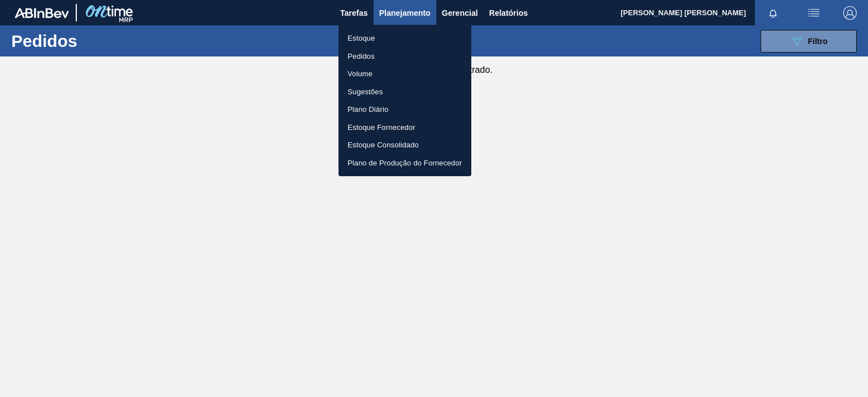 The image size is (868, 397). Describe the element at coordinates (405, 92) in the screenshot. I see `a: Sugestões` at that location.